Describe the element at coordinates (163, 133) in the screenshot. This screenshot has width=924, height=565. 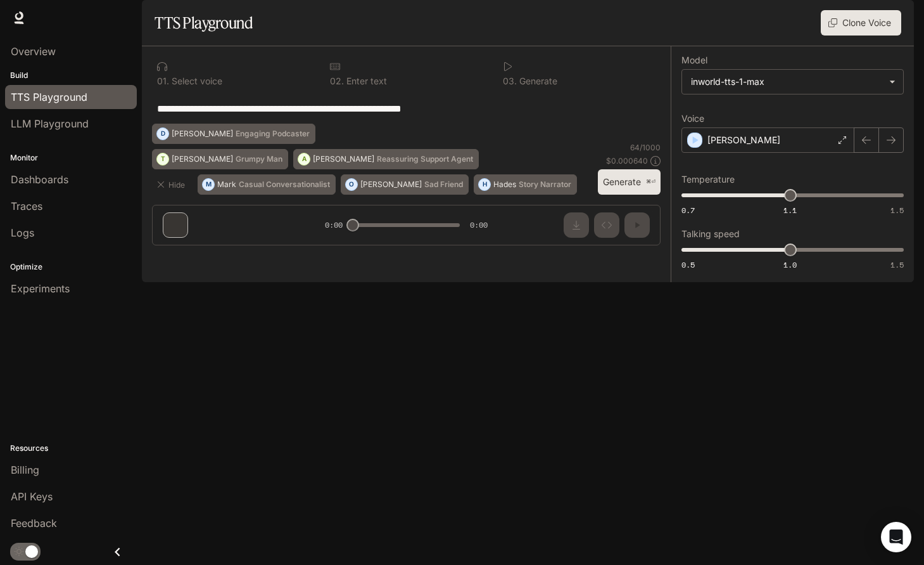
I see `div: D` at that location.